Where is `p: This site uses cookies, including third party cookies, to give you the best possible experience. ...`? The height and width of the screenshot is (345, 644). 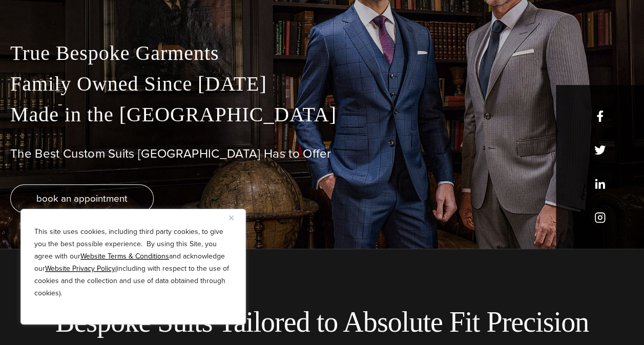
p: This site uses cookies, including third party cookies, to give you the best possible experience. ... is located at coordinates (133, 263).